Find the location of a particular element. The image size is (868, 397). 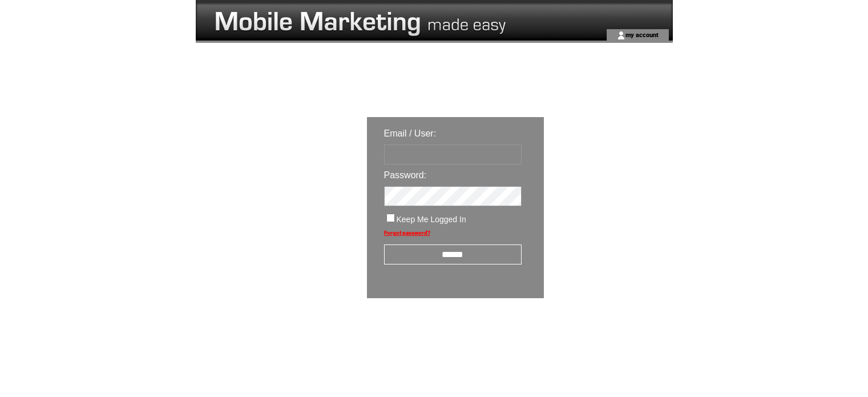

a: my account is located at coordinates (642, 34).